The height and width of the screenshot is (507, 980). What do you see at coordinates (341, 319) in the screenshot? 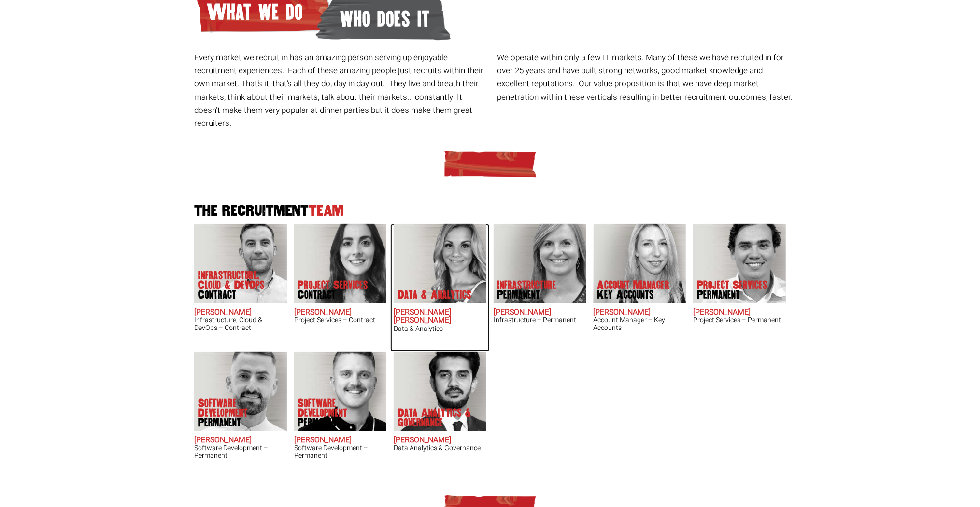
I see `h3: Project Services – Contract` at bounding box center [341, 319].